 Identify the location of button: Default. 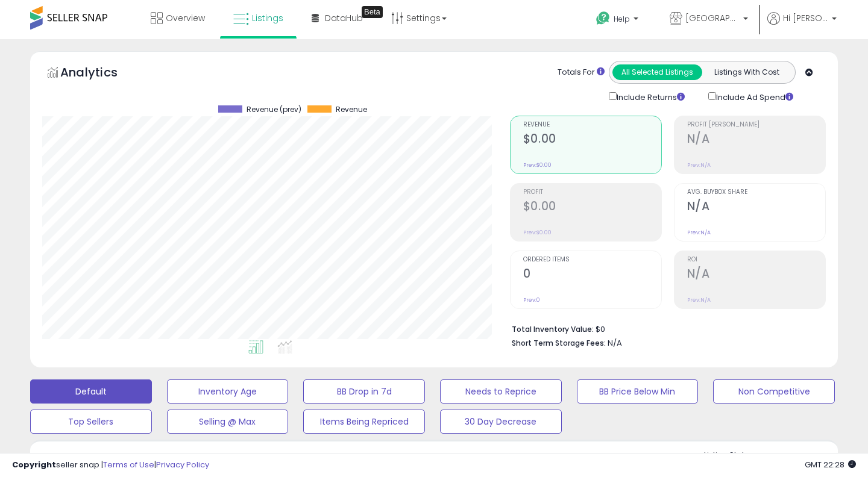
(91, 392).